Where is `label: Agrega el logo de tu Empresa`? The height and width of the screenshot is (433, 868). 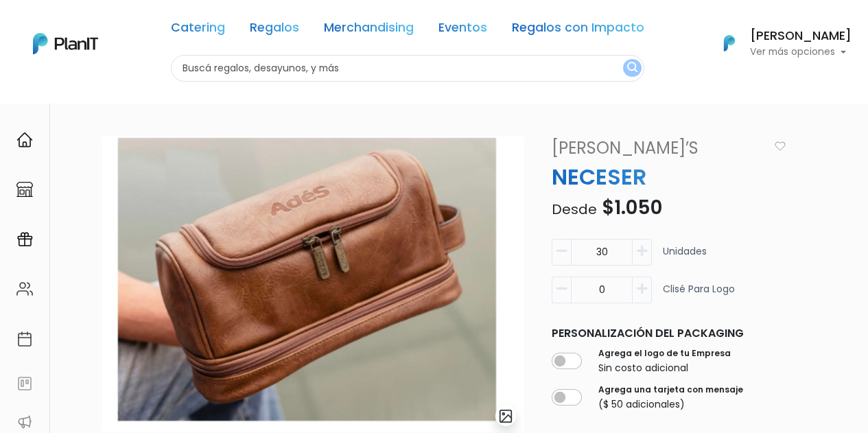
label: Agrega el logo de tu Empresa is located at coordinates (664, 353).